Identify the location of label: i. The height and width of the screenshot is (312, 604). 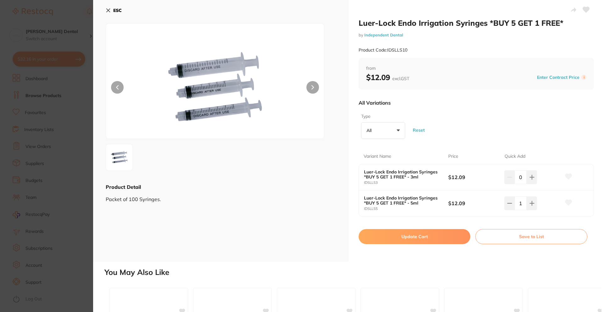
(584, 77).